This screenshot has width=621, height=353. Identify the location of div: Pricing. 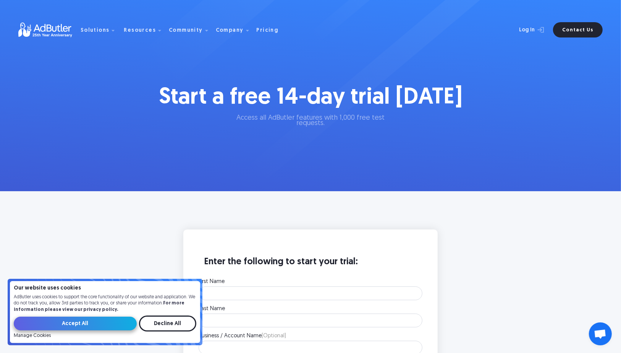
(268, 31).